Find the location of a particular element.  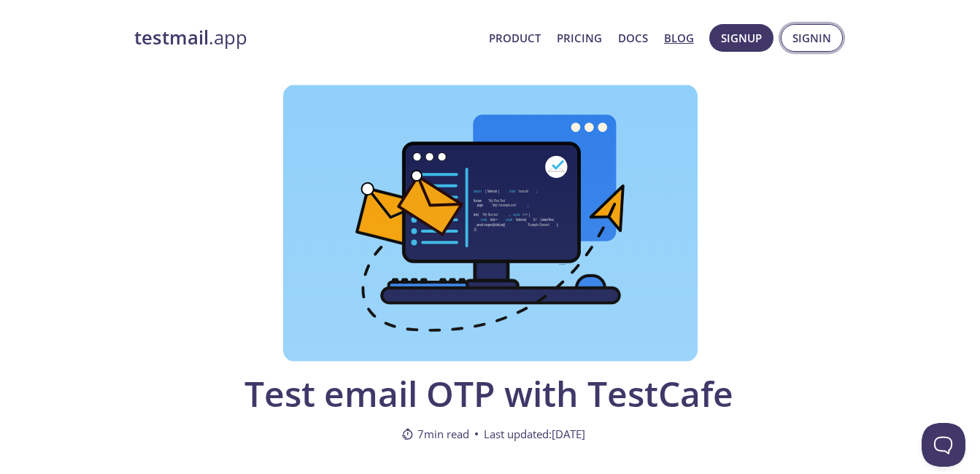

span: Signin is located at coordinates (811, 38).